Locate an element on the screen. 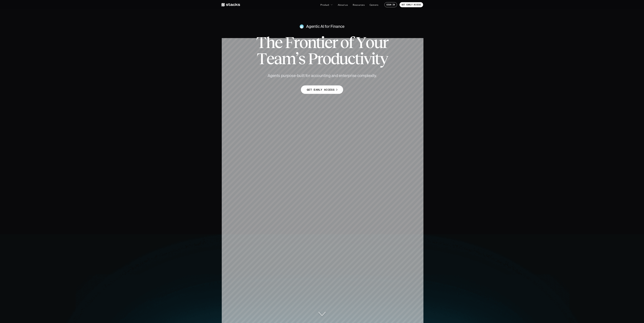  p: SIGN IN is located at coordinates (390, 5).